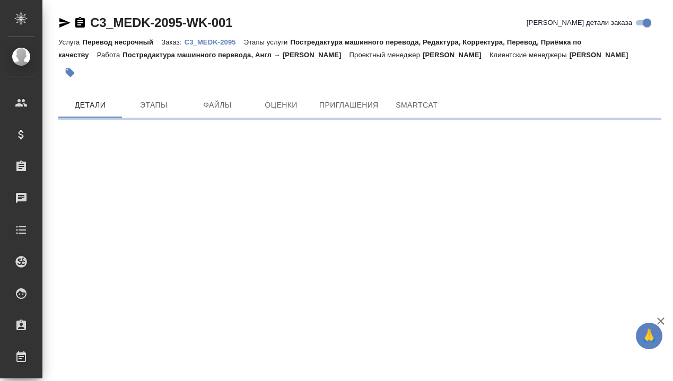 This screenshot has height=381, width=673. I want to click on span: Файлы, so click(217, 105).